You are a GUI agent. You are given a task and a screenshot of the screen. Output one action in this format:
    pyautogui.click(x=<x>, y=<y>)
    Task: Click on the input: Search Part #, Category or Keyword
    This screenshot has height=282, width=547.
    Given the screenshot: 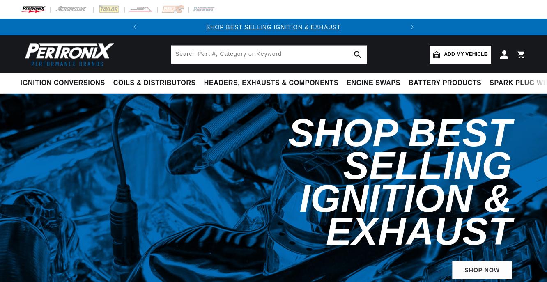 What is the action you would take?
    pyautogui.click(x=269, y=55)
    